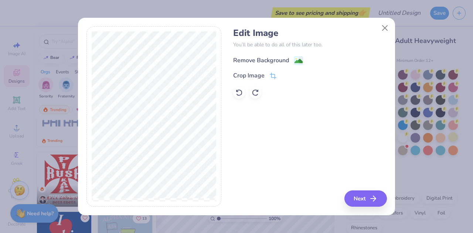  Describe the element at coordinates (310, 33) in the screenshot. I see `h4: Edit Image` at that location.